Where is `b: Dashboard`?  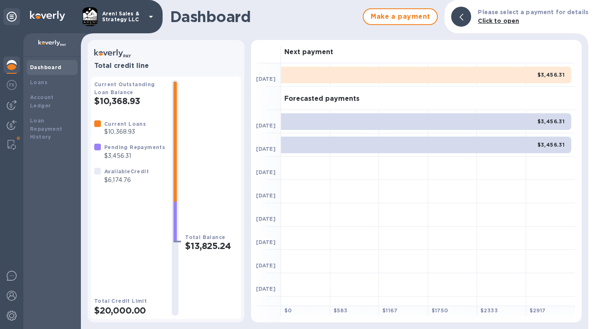 b: Dashboard is located at coordinates (46, 67).